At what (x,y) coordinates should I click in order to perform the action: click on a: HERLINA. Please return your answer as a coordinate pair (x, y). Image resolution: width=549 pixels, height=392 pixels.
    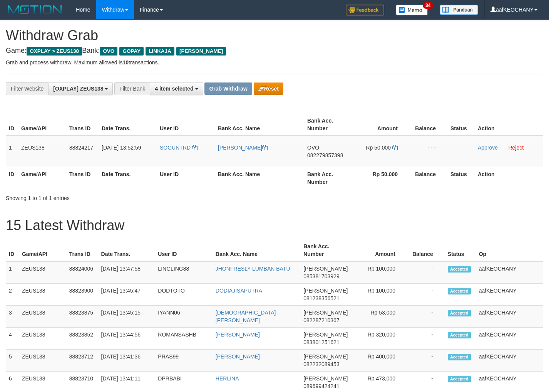
    Looking at the image, I should click on (227, 378).